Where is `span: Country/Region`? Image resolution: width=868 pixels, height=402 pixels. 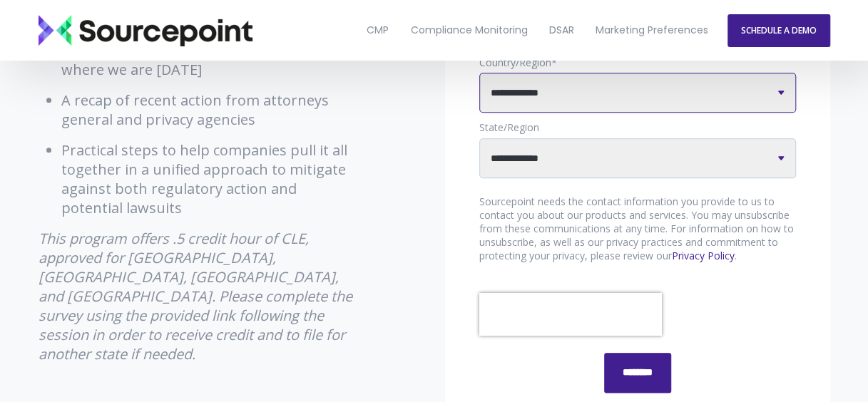 span: Country/Region is located at coordinates (515, 62).